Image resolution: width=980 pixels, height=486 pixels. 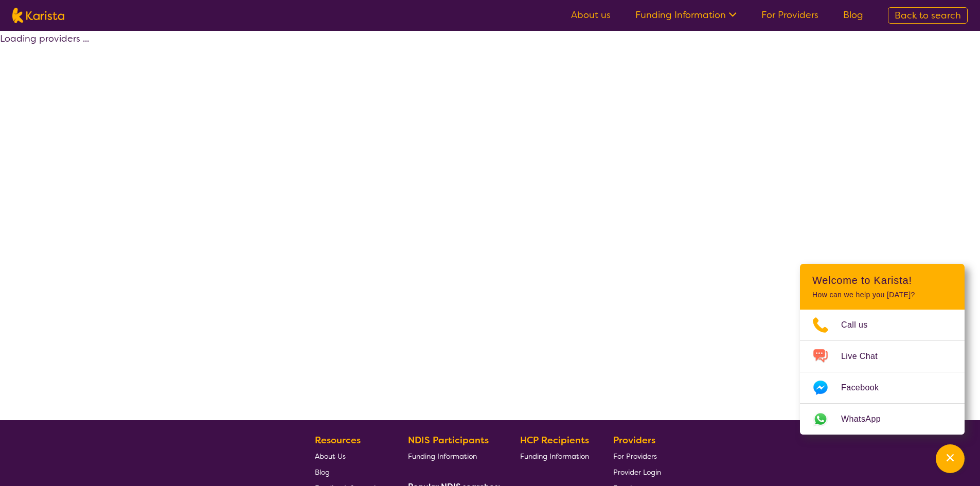 I want to click on span: Call us, so click(x=861, y=325).